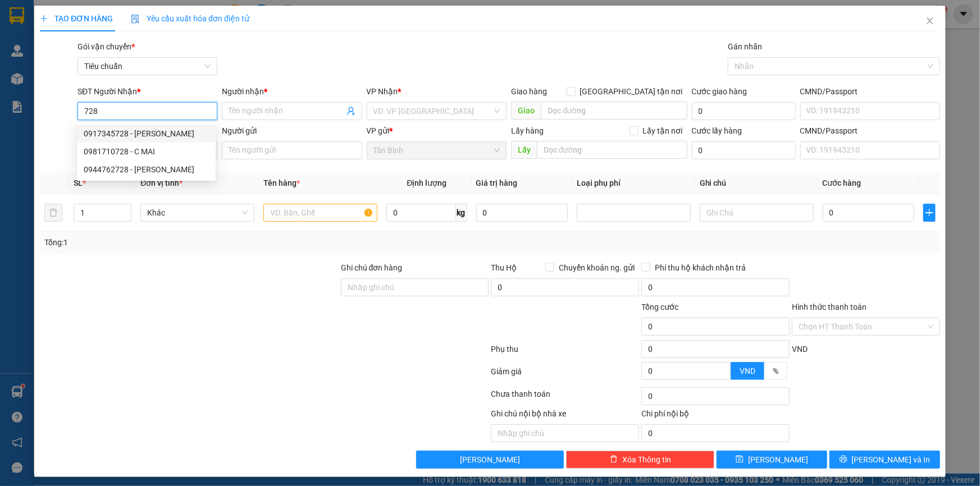  I want to click on input: VD: Bàn, Ghế, so click(320, 213).